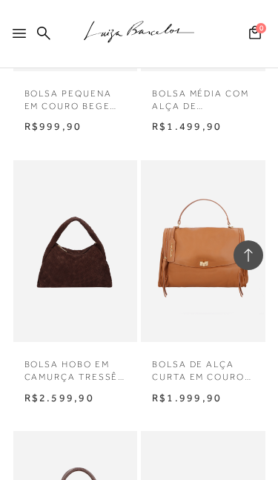  Describe the element at coordinates (203, 366) in the screenshot. I see `a: BOLSA DE ALÇA CURTA EM COURO CARAMELO GRANDE` at that location.